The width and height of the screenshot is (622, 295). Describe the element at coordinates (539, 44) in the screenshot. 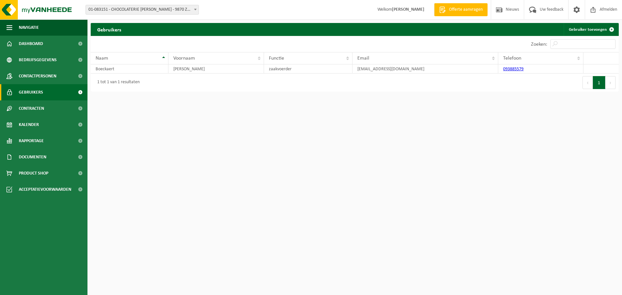

I see `label: Zoeken:` at that location.